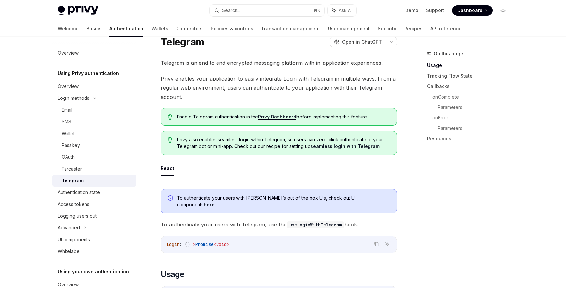 Image resolution: width=566 pixels, height=288 pixels. I want to click on a: User management, so click(349, 29).